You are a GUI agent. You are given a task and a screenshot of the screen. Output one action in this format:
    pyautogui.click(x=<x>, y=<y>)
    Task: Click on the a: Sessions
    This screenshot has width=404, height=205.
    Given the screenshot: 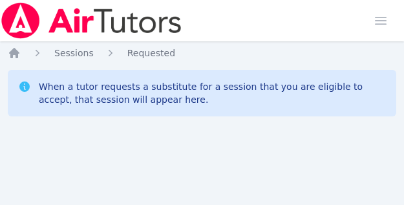 What is the action you would take?
    pyautogui.click(x=74, y=53)
    